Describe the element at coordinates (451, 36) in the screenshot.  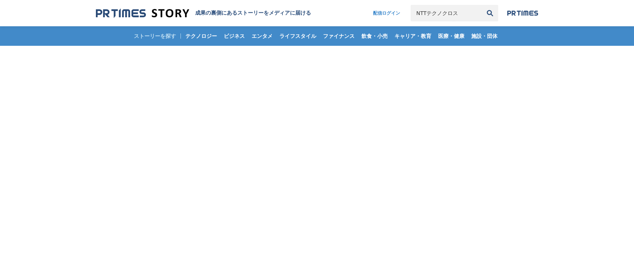
I see `span: 医療・健康` at that location.